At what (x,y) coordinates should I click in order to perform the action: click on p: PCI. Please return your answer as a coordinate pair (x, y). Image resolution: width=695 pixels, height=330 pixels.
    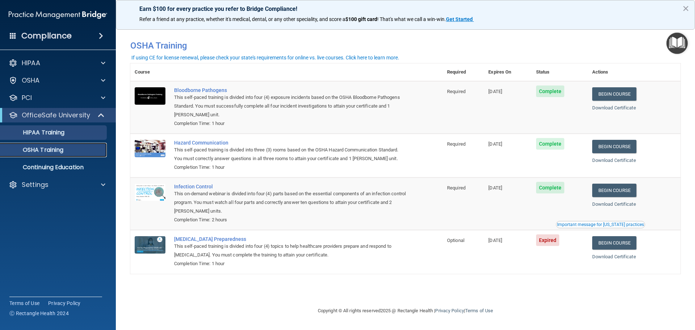
    Looking at the image, I should click on (27, 98).